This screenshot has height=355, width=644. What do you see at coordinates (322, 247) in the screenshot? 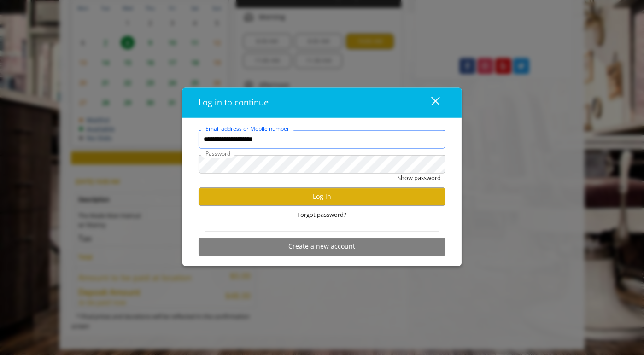
I see `button: Create a new account` at bounding box center [322, 247].